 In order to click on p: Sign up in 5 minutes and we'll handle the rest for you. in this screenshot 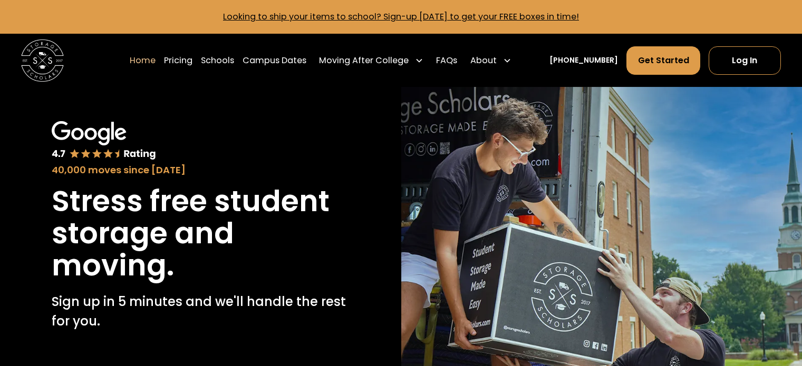, I will do `click(200, 311)`.